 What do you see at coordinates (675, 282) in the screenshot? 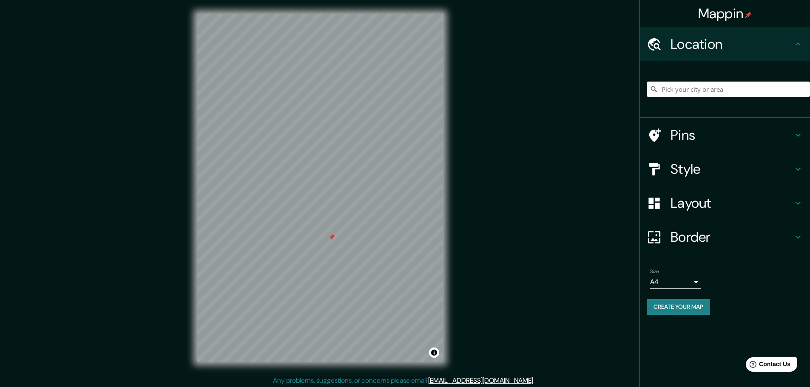
I see `div: A4` at bounding box center [675, 282].